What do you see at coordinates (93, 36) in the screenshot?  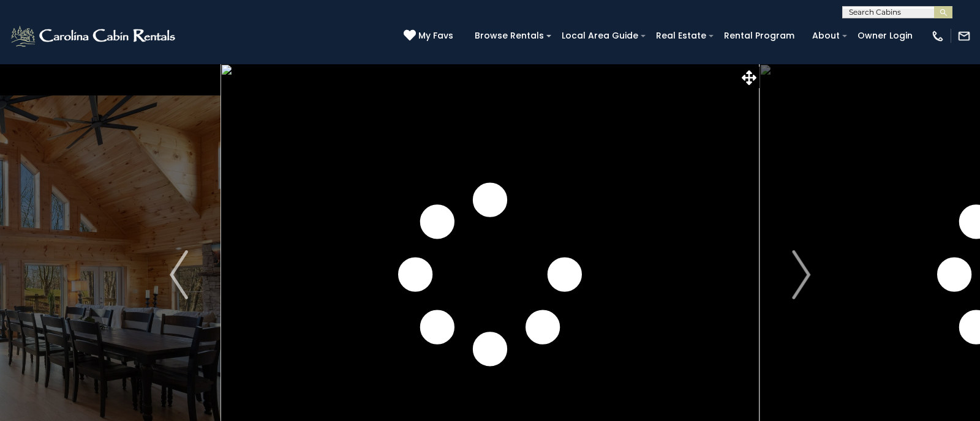 I see `img: White-1-2.png` at bounding box center [93, 36].